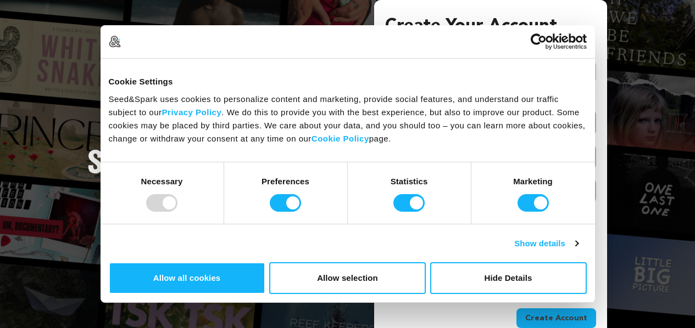 The image size is (695, 328). I want to click on strong: Necessary, so click(162, 181).